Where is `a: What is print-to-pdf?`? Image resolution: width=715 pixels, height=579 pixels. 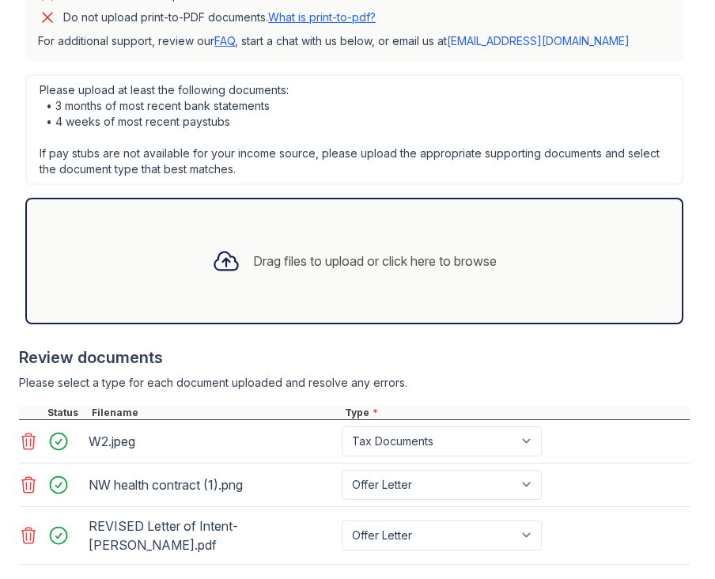 a: What is print-to-pdf? is located at coordinates (322, 17).